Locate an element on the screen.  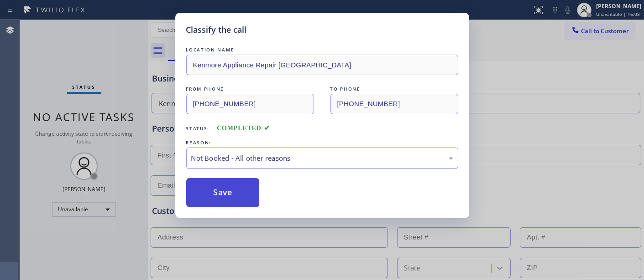
div: Not Booked - All other reasons is located at coordinates (322, 158).